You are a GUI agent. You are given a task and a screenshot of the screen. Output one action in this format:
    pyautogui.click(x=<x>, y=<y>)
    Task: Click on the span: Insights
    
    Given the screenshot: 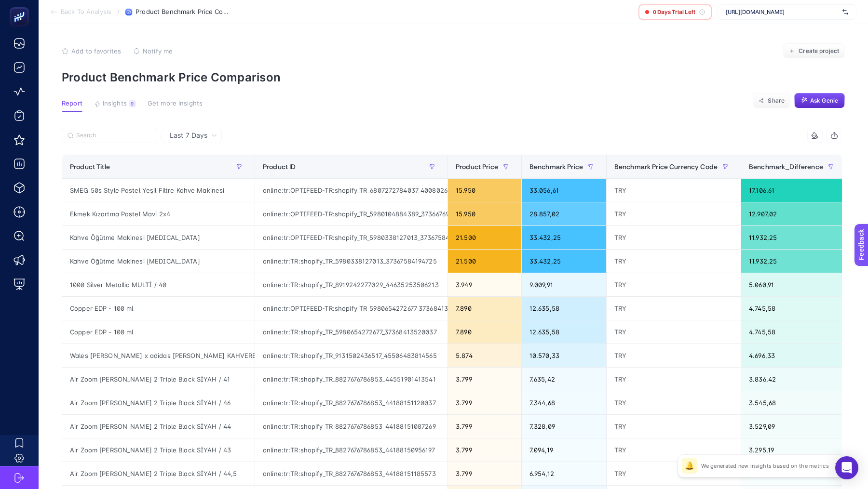 What is the action you would take?
    pyautogui.click(x=115, y=104)
    